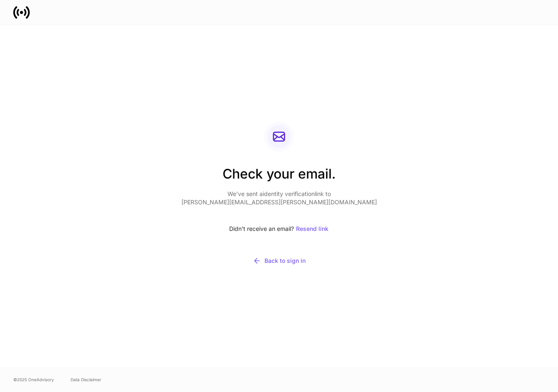  Describe the element at coordinates (279, 260) in the screenshot. I see `div: Back to sign in` at that location.